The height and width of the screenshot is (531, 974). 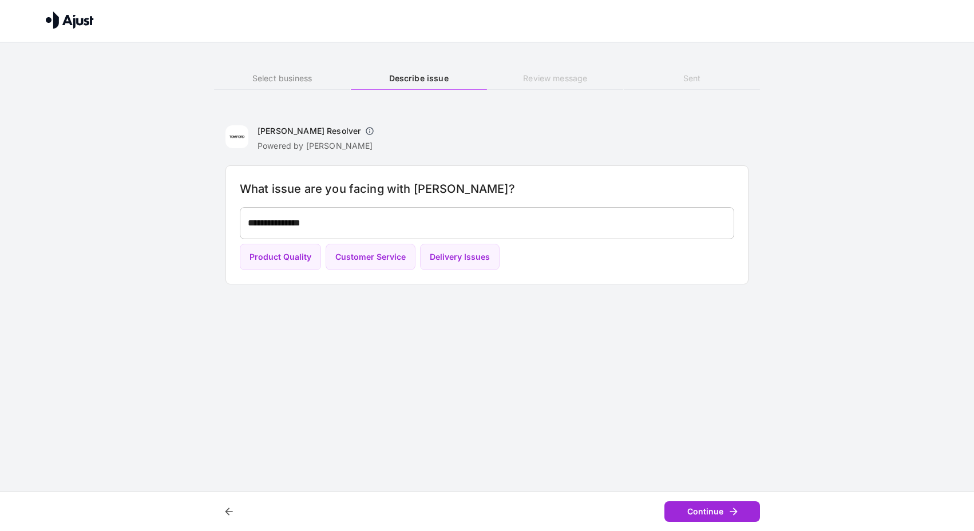 I want to click on h6: Sent, so click(x=692, y=78).